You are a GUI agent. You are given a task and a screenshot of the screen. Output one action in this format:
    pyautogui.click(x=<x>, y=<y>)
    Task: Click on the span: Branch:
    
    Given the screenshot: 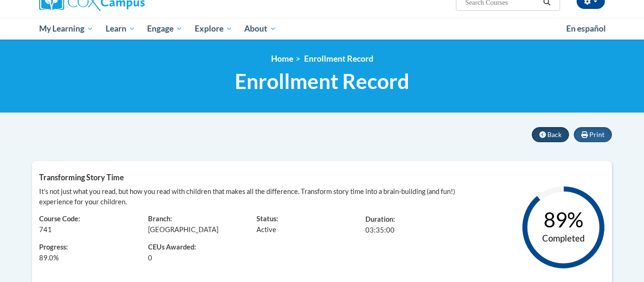 What is the action you would take?
    pyautogui.click(x=160, y=219)
    